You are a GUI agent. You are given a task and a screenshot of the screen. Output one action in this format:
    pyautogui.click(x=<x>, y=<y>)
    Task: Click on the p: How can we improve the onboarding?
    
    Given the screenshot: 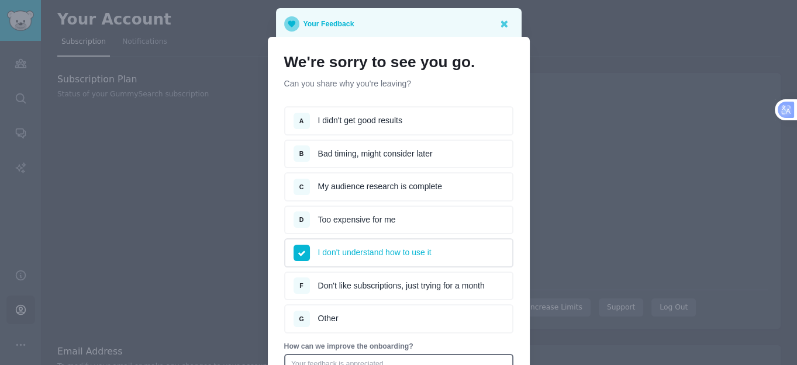 What is the action you would take?
    pyautogui.click(x=399, y=347)
    